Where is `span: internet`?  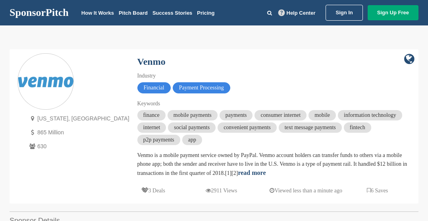
span: internet is located at coordinates (152, 127).